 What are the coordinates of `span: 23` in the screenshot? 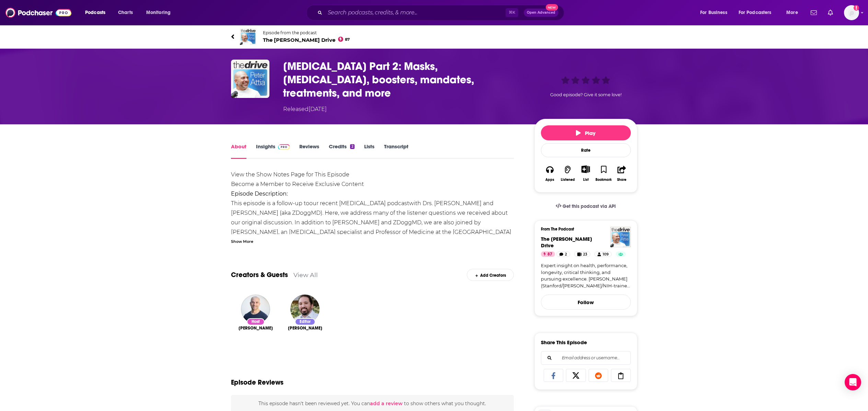 It's located at (585, 255).